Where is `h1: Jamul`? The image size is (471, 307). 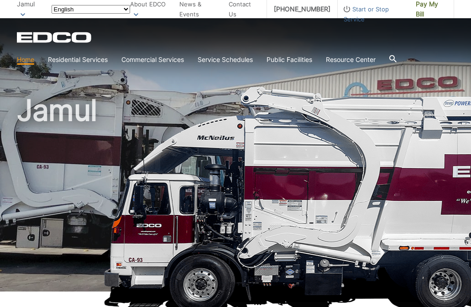 h1: Jamul is located at coordinates (235, 196).